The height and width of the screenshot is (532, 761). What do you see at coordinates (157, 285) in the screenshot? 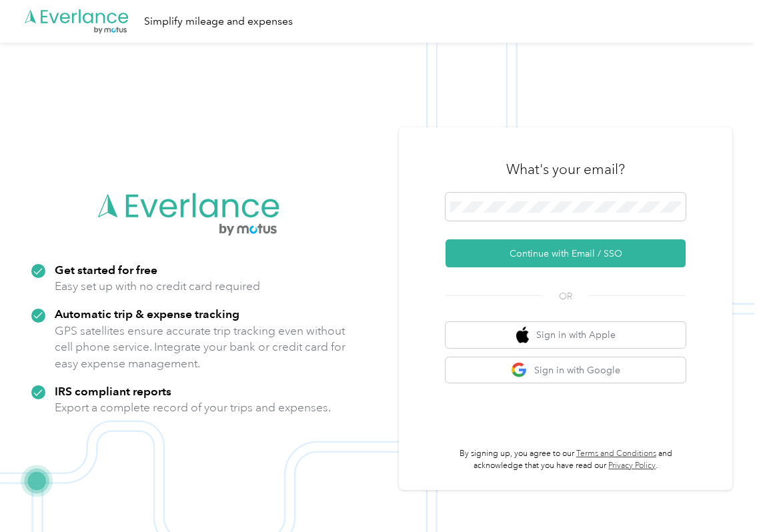
I see `p: Easy set up with no credit card required` at bounding box center [157, 285].